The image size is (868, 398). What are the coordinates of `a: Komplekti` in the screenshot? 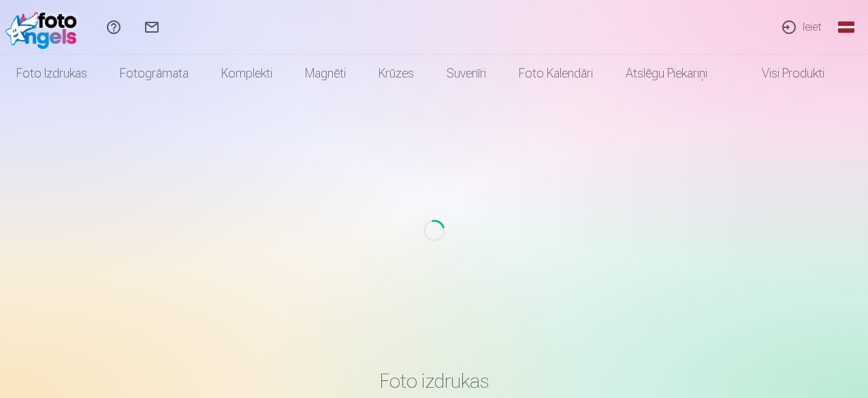 It's located at (247, 73).